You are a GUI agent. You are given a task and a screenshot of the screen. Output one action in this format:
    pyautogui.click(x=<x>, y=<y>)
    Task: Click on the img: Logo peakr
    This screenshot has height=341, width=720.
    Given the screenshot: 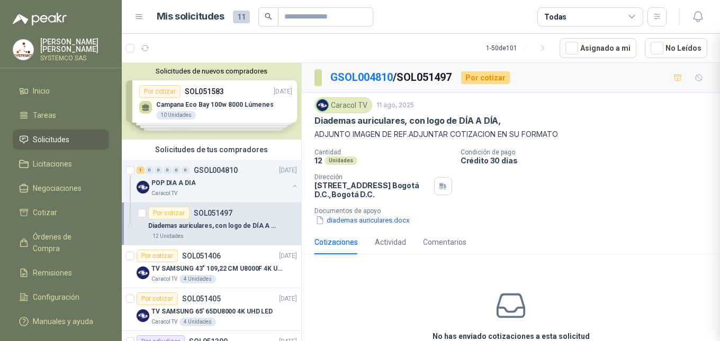 What is the action you would take?
    pyautogui.click(x=40, y=19)
    